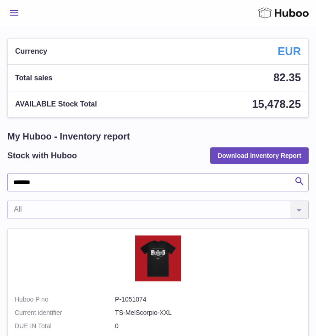 The image size is (316, 336). What do you see at coordinates (42, 155) in the screenshot?
I see `h2: Stock with Huboo` at bounding box center [42, 155].